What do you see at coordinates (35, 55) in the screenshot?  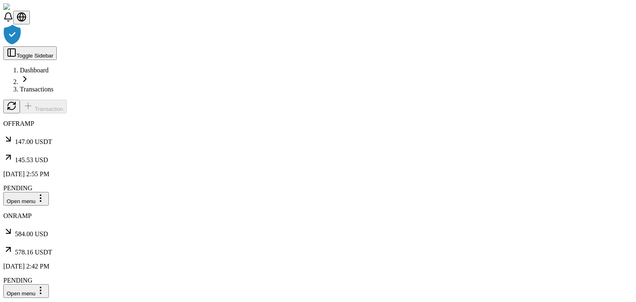 I see `span: Toggle Sidebar` at bounding box center [35, 55].